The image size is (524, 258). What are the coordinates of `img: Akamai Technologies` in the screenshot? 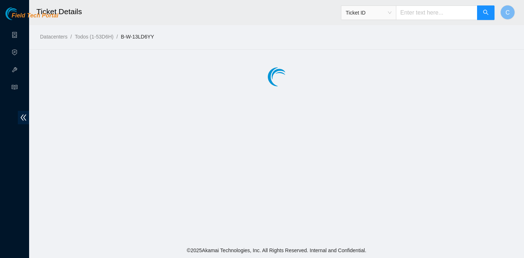 It's located at (21, 13).